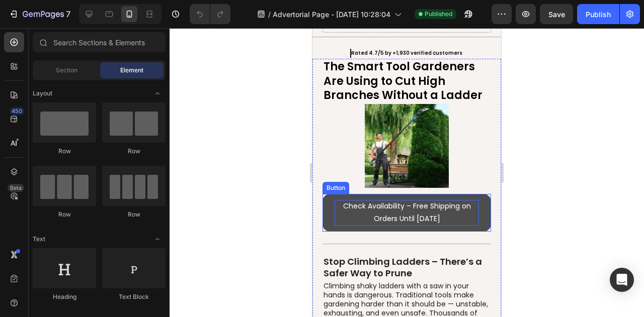 This screenshot has height=317, width=644. Describe the element at coordinates (39, 14) in the screenshot. I see `button: 7` at that location.